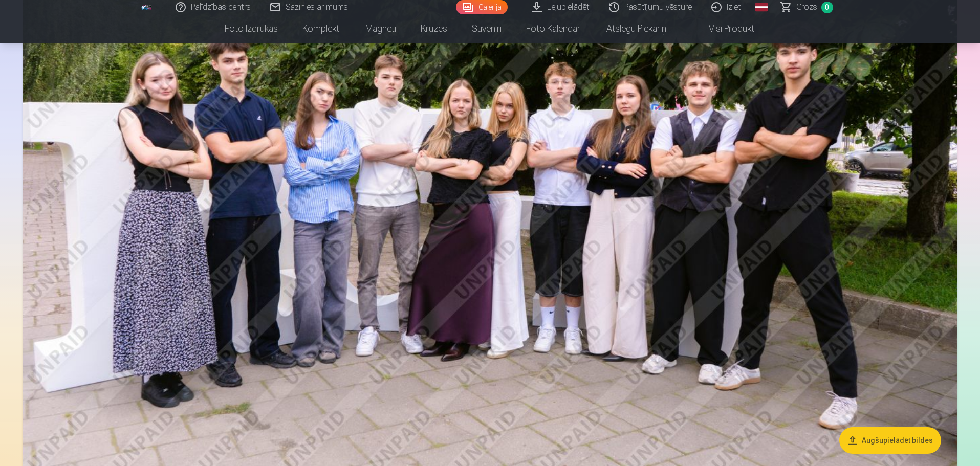 This screenshot has height=466, width=980. Describe the element at coordinates (434, 28) in the screenshot. I see `a: Krūzes` at that location.